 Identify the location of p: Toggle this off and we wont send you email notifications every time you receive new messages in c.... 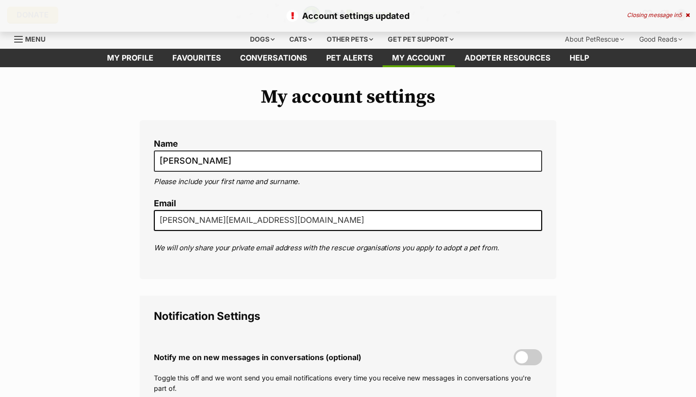
(348, 383).